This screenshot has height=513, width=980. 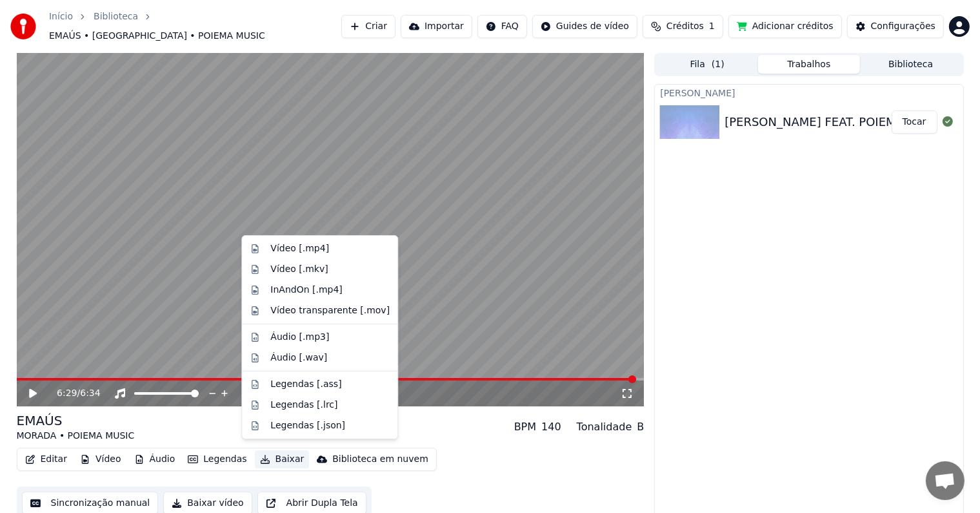 What do you see at coordinates (604, 427) in the screenshot?
I see `div: Tonalidade` at bounding box center [604, 427].